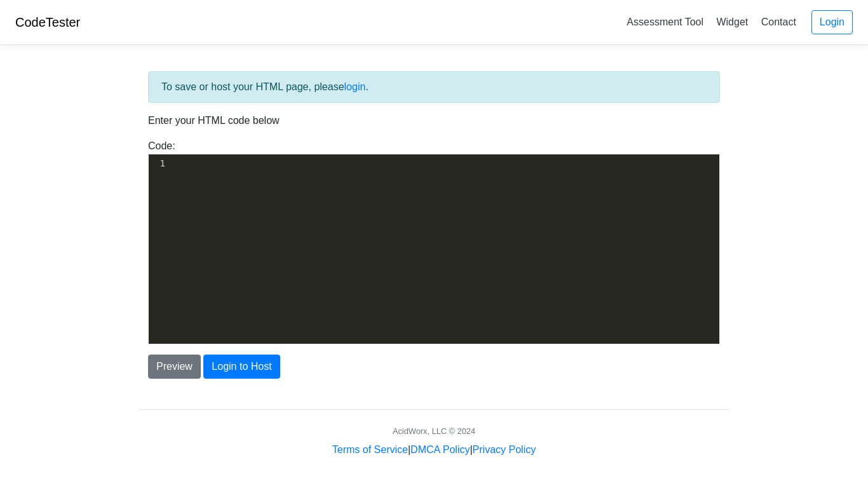  Describe the element at coordinates (355, 87) in the screenshot. I see `a: login` at that location.